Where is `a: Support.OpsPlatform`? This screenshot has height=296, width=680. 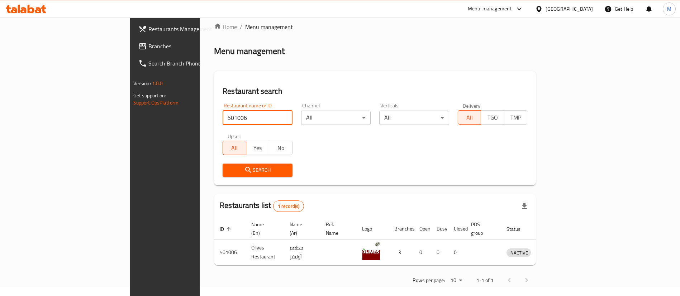 a: Support.OpsPlatform is located at coordinates (156, 103).